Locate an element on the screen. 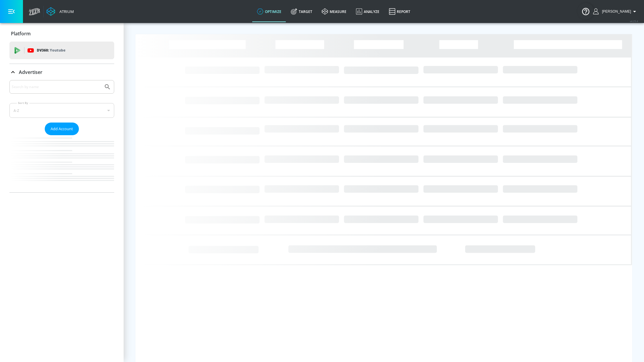 This screenshot has width=644, height=362. span: Add Account is located at coordinates (62, 129).